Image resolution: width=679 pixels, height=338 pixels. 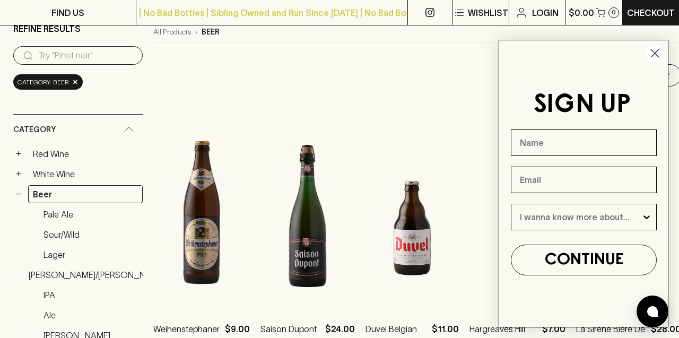 What do you see at coordinates (91, 295) in the screenshot?
I see `a: IPA` at bounding box center [91, 295].